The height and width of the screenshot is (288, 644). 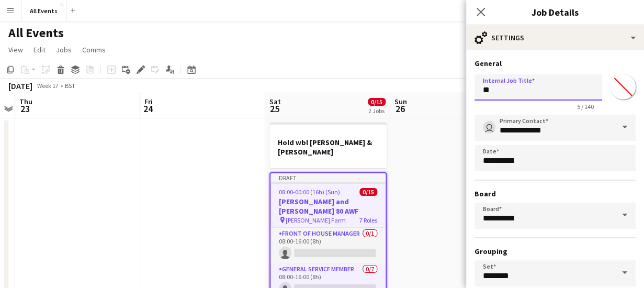 What do you see at coordinates (555, 64) in the screenshot?
I see `h3: General` at bounding box center [555, 64].